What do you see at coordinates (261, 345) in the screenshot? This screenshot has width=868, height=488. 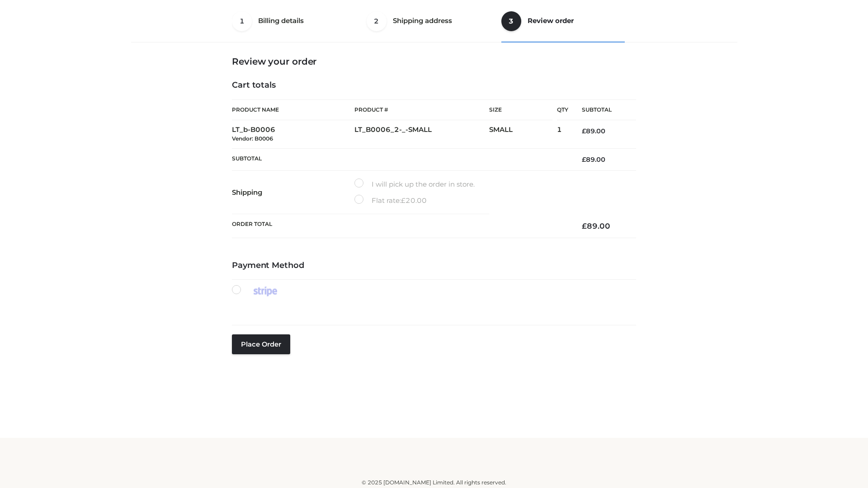 I see `button: Place order` at bounding box center [261, 345].